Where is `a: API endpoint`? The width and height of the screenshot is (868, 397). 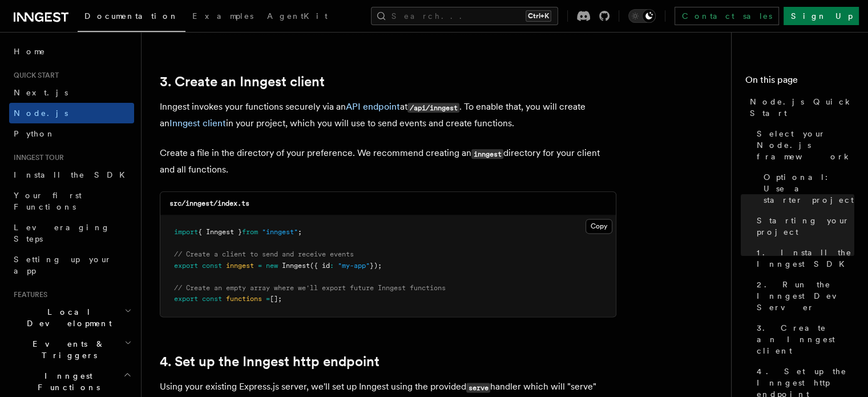 a: API endpoint is located at coordinates (373, 106).